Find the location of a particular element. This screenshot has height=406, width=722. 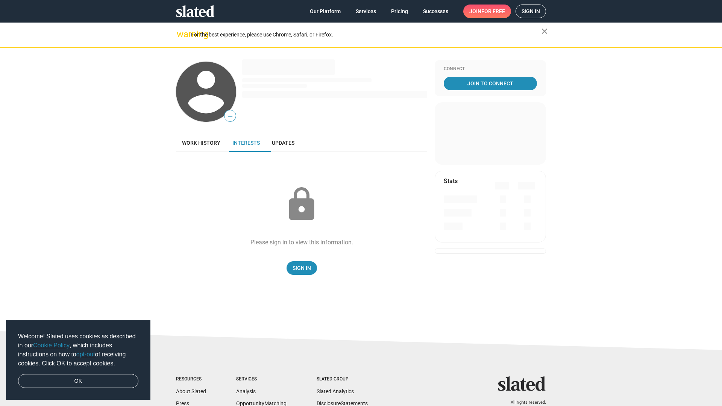

a: Interests is located at coordinates (246, 143).